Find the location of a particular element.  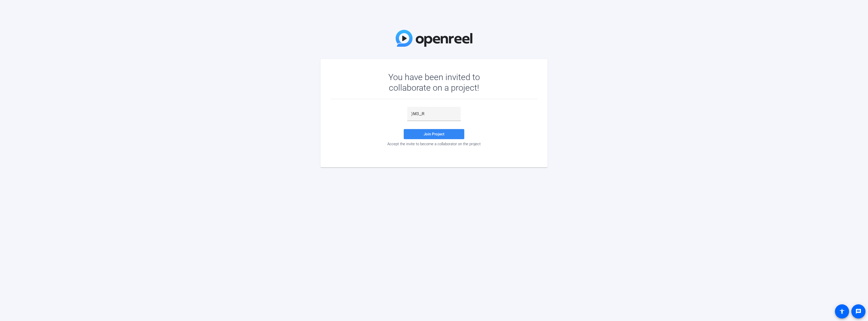

input: Password is located at coordinates (434, 114).